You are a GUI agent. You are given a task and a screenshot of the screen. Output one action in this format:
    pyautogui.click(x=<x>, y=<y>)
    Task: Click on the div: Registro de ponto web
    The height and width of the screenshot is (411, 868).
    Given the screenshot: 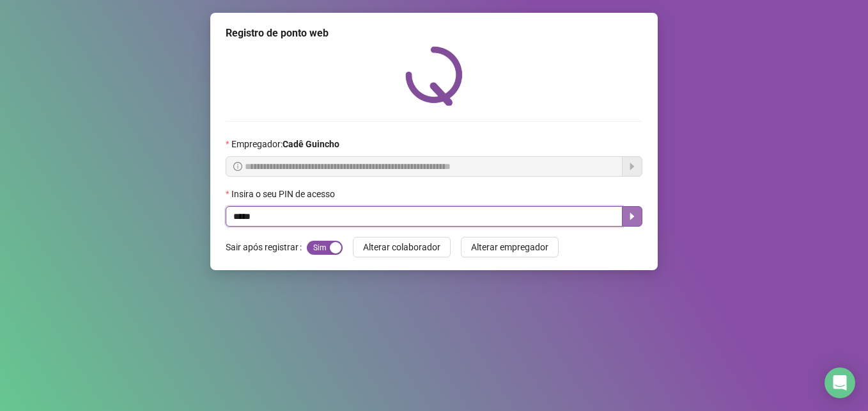 What is the action you would take?
    pyautogui.click(x=434, y=33)
    